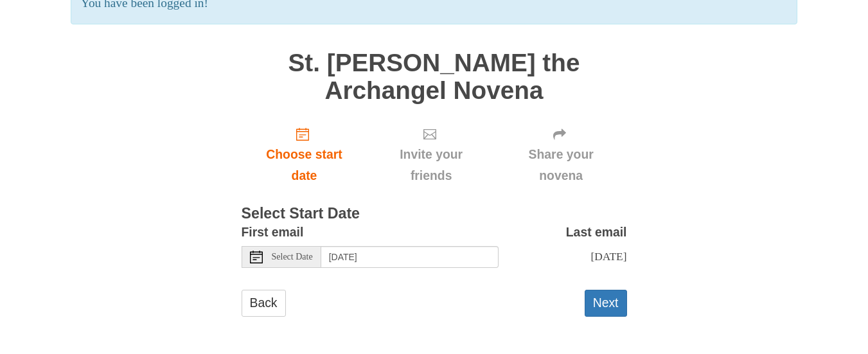 This screenshot has height=354, width=868. Describe the element at coordinates (292, 257) in the screenshot. I see `span: Select Date` at that location.